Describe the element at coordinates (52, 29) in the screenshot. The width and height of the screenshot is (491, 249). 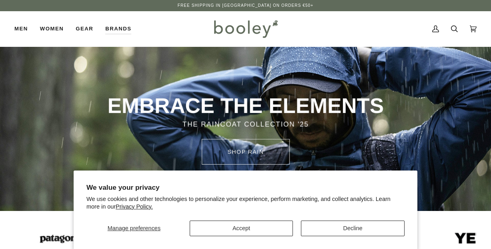
I see `span: Women` at that location.